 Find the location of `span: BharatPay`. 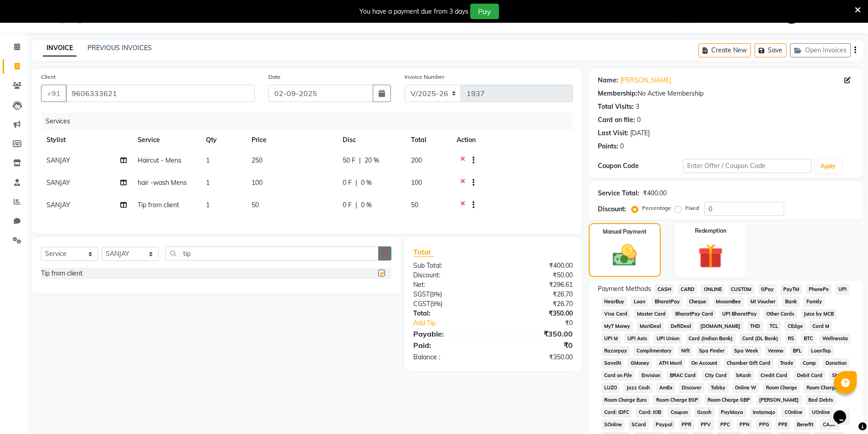

span: BharatPay is located at coordinates (667, 301).